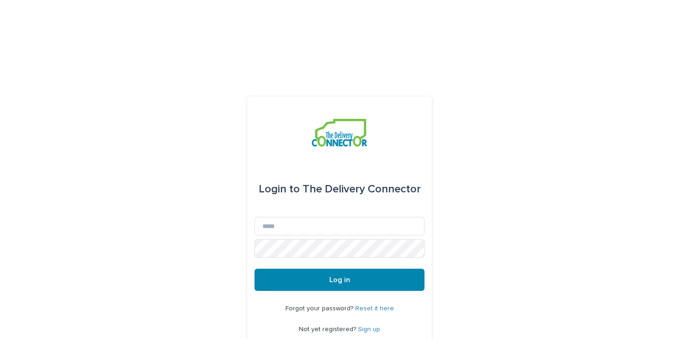  I want to click on span: Login to, so click(279, 189).